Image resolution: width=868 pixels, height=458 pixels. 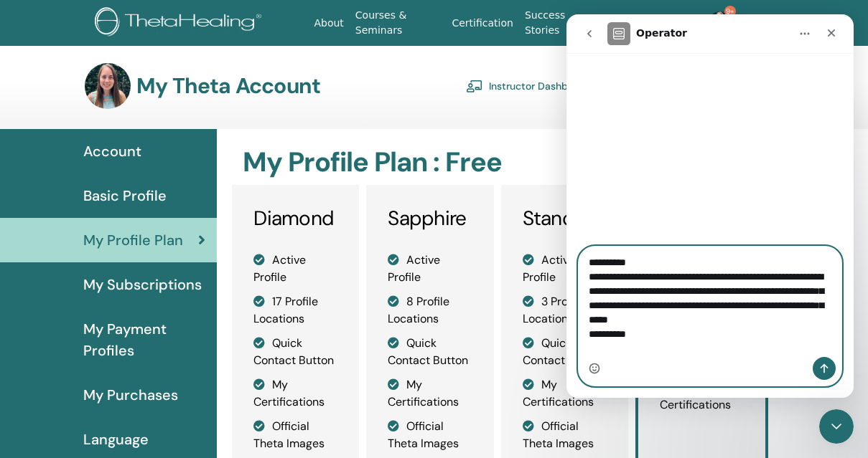 I want to click on a: About, so click(x=329, y=23).